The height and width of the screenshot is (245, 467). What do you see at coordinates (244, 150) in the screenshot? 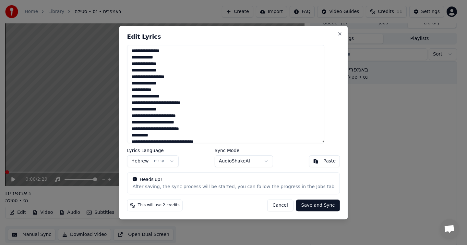
I see `label: Sync Model` at bounding box center [244, 150].